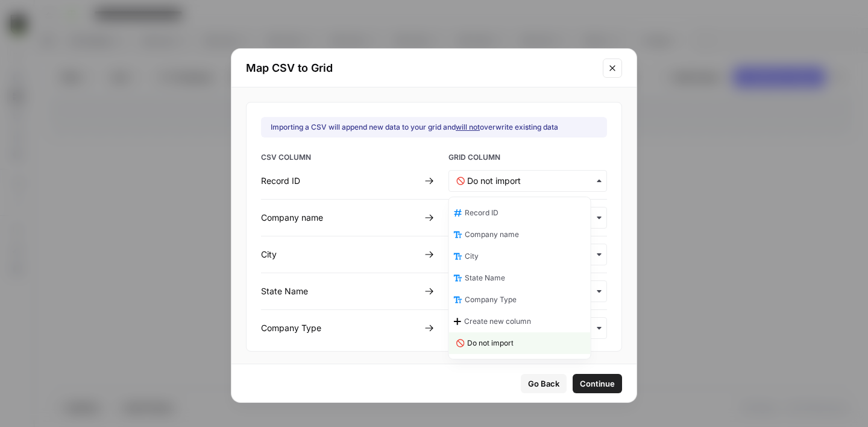 This screenshot has width=868, height=427. I want to click on div: Company name, so click(340, 217).